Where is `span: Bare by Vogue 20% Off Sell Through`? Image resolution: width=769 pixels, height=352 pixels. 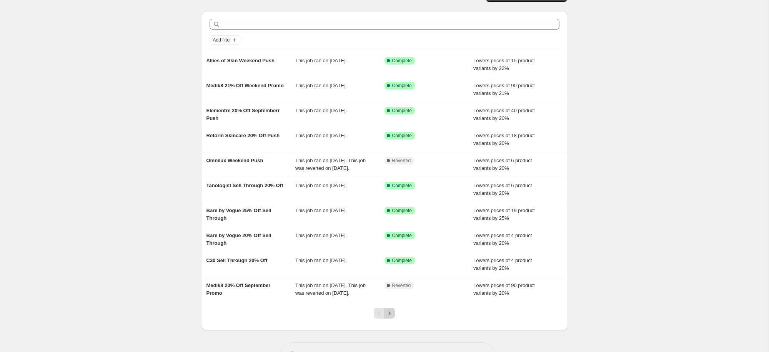 span: Bare by Vogue 20% Off Sell Through is located at coordinates (239, 239).